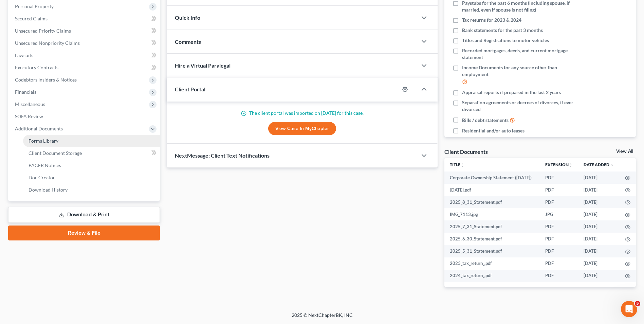  I want to click on td: 2025_7_31_Statement.pdf, so click(492, 227).